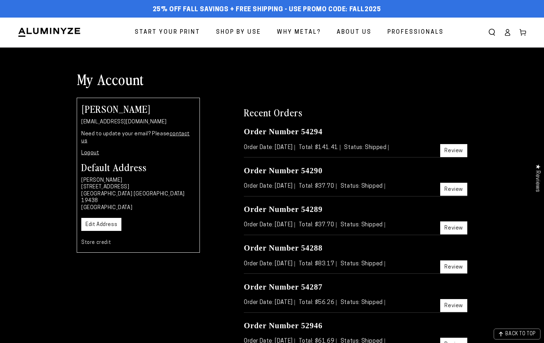 The image size is (544, 343). Describe the element at coordinates (299, 32) in the screenshot. I see `a: Why Metal?` at that location.